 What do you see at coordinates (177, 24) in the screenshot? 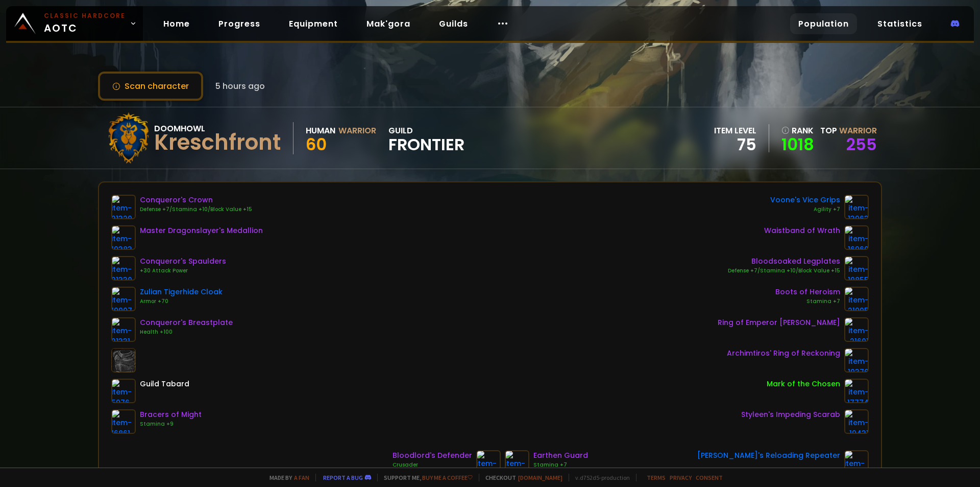
I see `a: Home` at bounding box center [177, 24].